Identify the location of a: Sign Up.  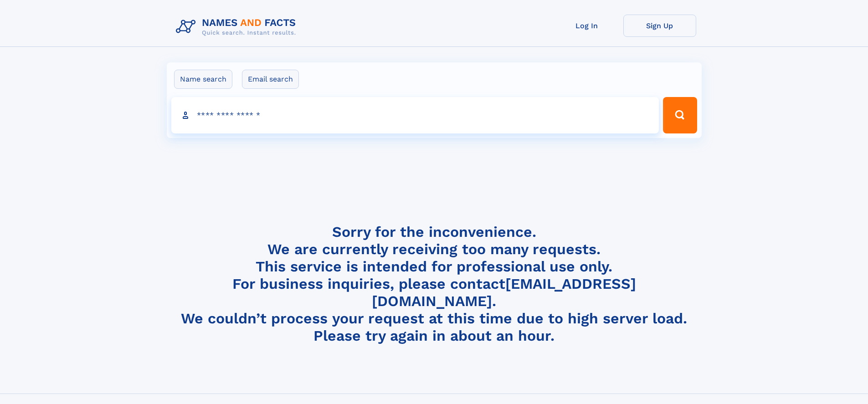
(660, 26).